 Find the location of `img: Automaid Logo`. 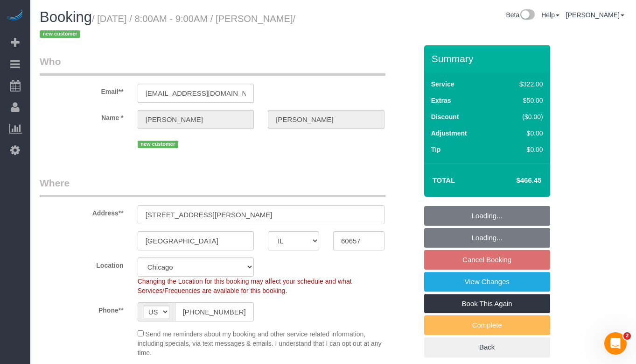

img: Automaid Logo is located at coordinates (15, 16).